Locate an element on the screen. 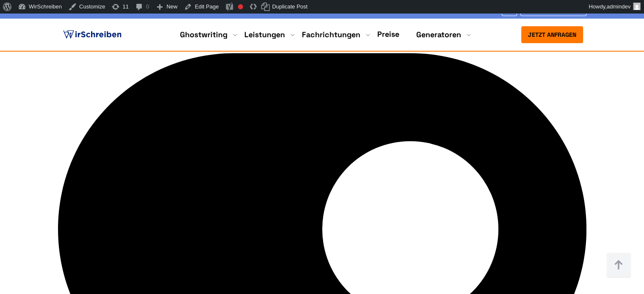 This screenshot has width=644, height=294. img: button top is located at coordinates (618, 266).